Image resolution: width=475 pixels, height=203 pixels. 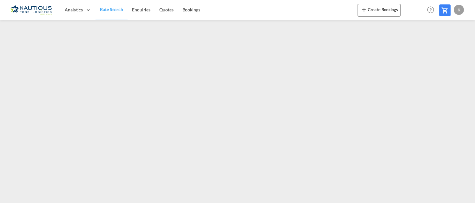 What do you see at coordinates (364, 10) in the screenshot?
I see `md-icon: icon-plus 400-fg` at bounding box center [364, 10].